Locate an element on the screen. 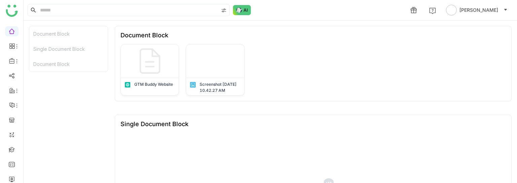 This screenshot has height=183, width=517. img: avatar is located at coordinates (451, 10).